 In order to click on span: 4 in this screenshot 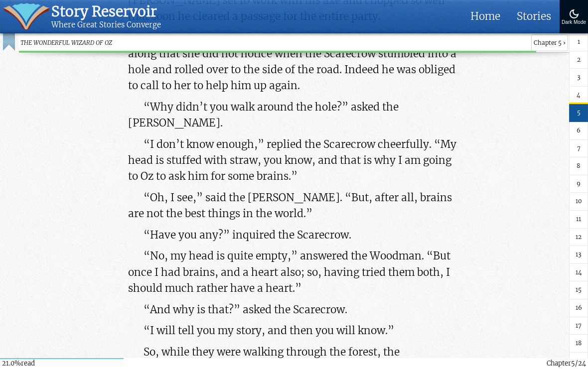, I will do `click(579, 95)`.